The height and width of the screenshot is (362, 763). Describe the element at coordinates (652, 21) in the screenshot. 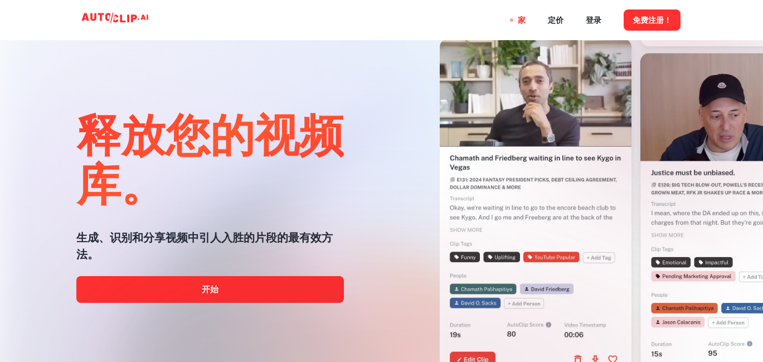

I see `font: 免费注册！` at that location.